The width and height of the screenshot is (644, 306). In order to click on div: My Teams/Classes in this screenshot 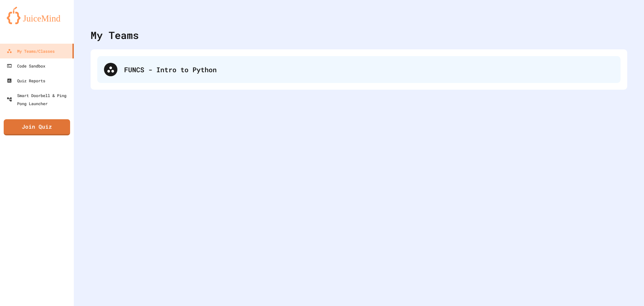, I will do `click(31, 51)`.